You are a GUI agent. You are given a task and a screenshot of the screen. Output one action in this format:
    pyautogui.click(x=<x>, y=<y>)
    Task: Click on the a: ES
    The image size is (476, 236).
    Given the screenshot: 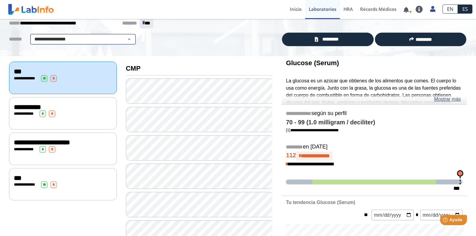 What is the action you would take?
    pyautogui.click(x=465, y=9)
    